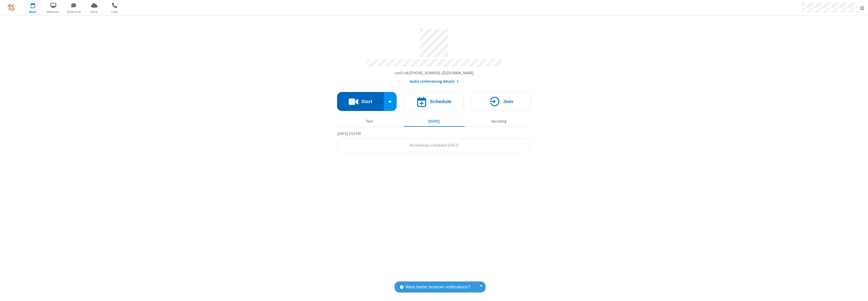  Describe the element at coordinates (434, 142) in the screenshot. I see `section: Today's Meetings` at that location.